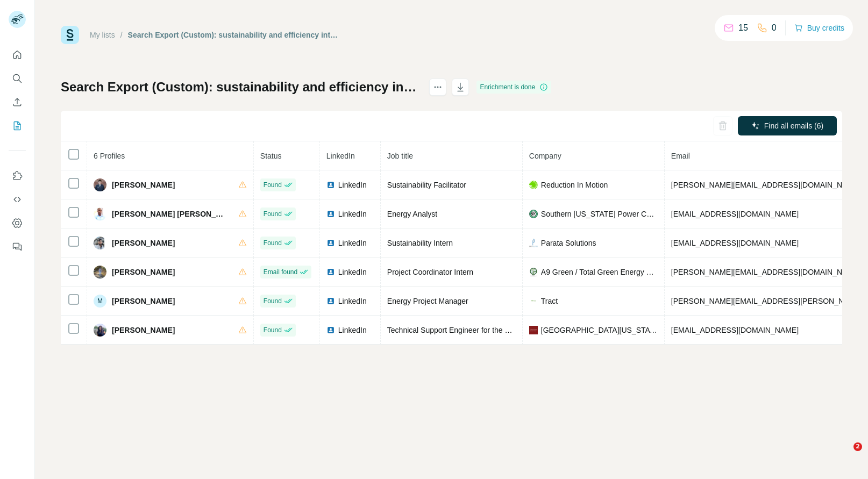 The height and width of the screenshot is (479, 868). What do you see at coordinates (100, 301) in the screenshot?
I see `div: M` at bounding box center [100, 301].